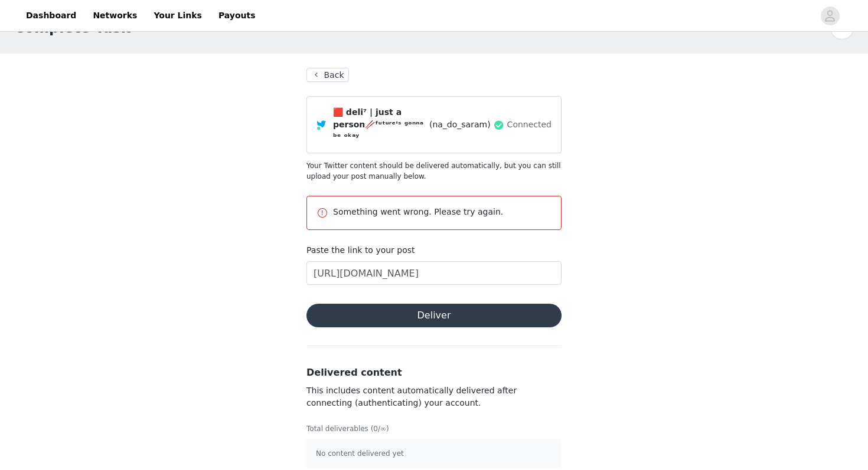 This screenshot has width=868, height=470. Describe the element at coordinates (434, 373) in the screenshot. I see `h3: Delivered content` at that location.